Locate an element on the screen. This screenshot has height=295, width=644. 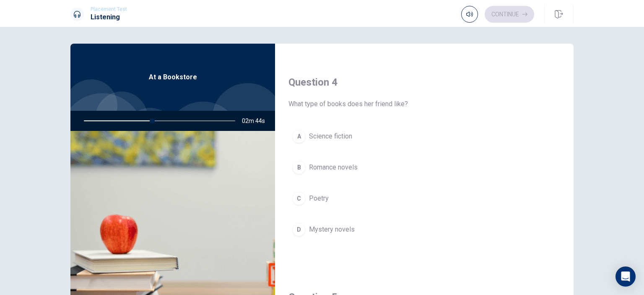
span: 02m 44s is located at coordinates (257, 121).